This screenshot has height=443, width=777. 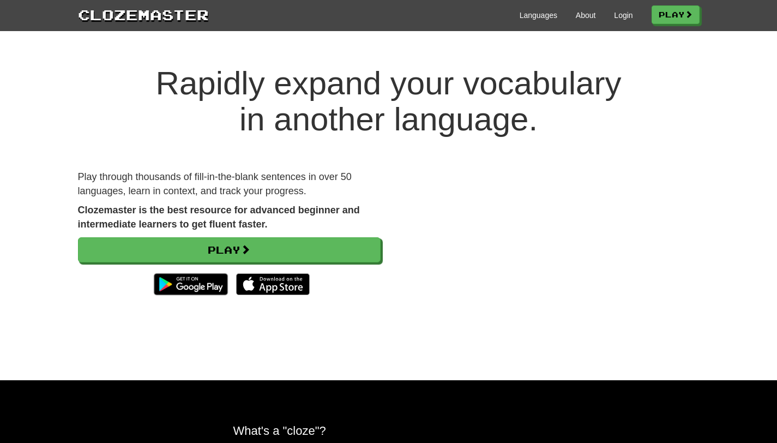 I want to click on a: Login, so click(x=623, y=15).